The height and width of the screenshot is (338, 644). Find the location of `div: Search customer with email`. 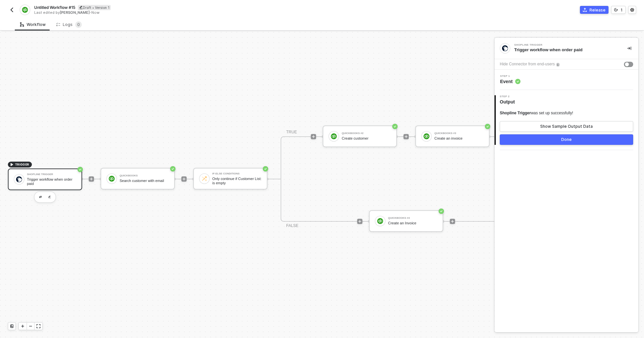

div: Search customer with email is located at coordinates (144, 181).